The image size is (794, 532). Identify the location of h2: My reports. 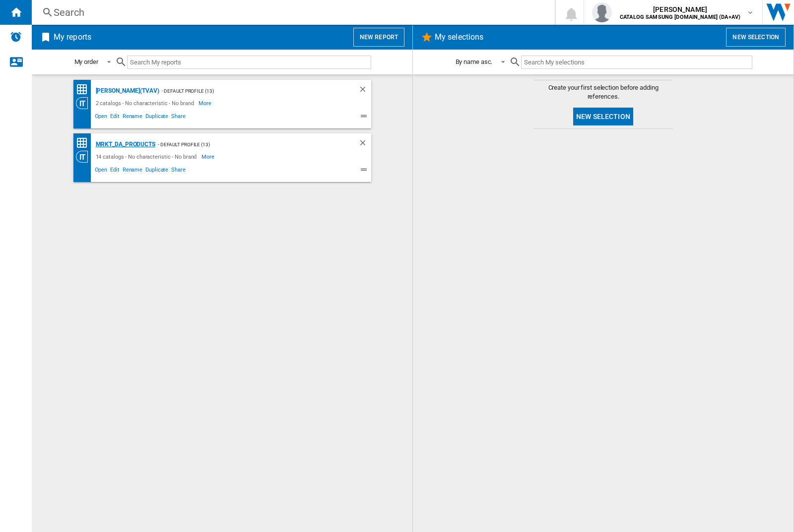
(72, 37).